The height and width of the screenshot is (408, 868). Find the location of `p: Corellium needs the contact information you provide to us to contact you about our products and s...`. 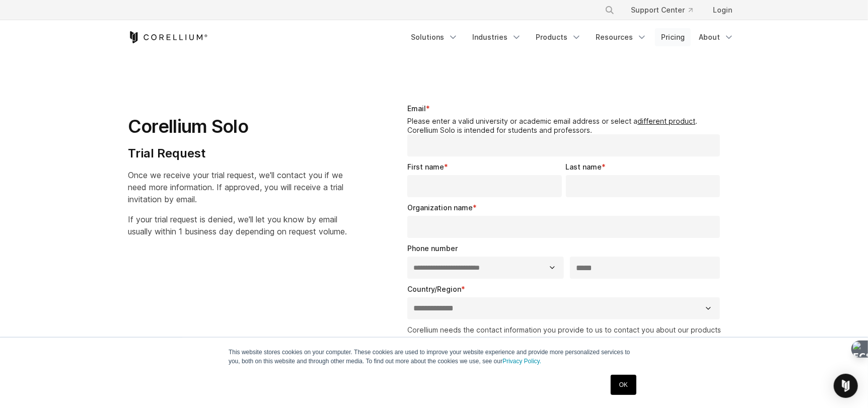

p: Corellium needs the contact information you provide to us to contact you about our products and s... is located at coordinates (565, 346).